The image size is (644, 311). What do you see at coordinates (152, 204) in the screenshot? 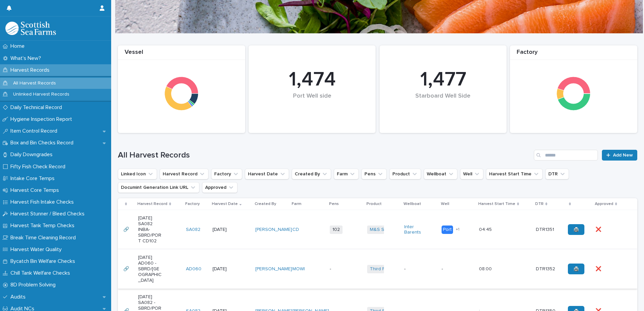
I see `p: Harvest Record` at bounding box center [152, 204].